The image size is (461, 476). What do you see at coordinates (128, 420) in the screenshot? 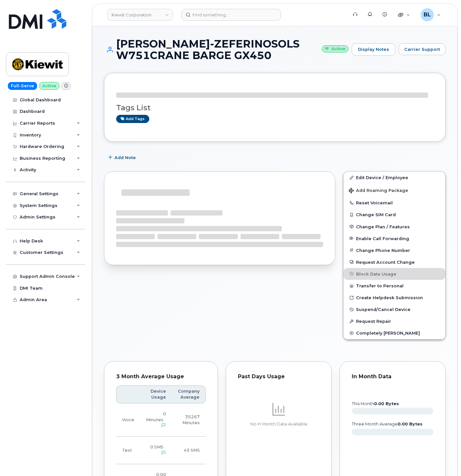
I see `td: Voice` at bounding box center [128, 420].